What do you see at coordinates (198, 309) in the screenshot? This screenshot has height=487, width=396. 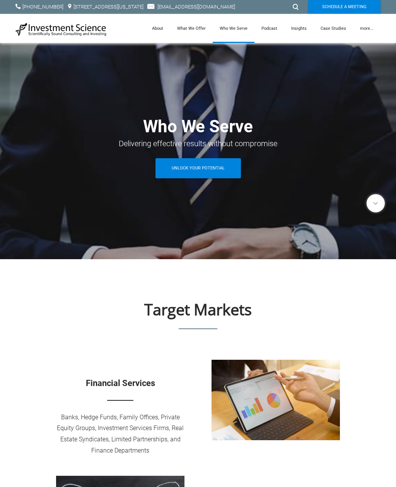 I see `h1: Target Markets` at bounding box center [198, 309].